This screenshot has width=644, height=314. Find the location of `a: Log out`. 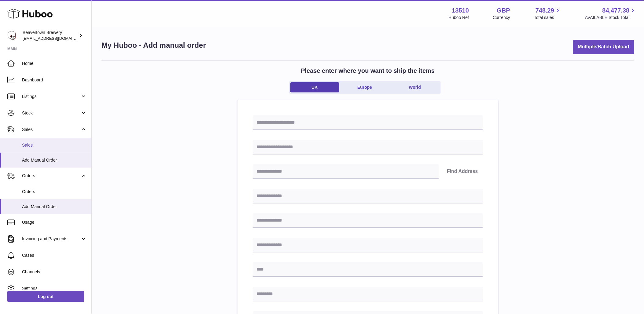

a: Log out is located at coordinates (46, 297).